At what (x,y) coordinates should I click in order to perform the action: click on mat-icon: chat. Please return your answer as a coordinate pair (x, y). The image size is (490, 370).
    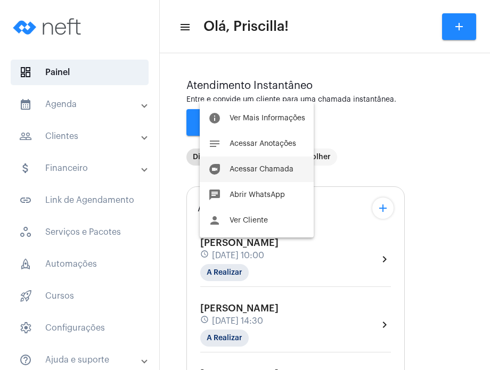
    Looking at the image, I should click on (215, 195).